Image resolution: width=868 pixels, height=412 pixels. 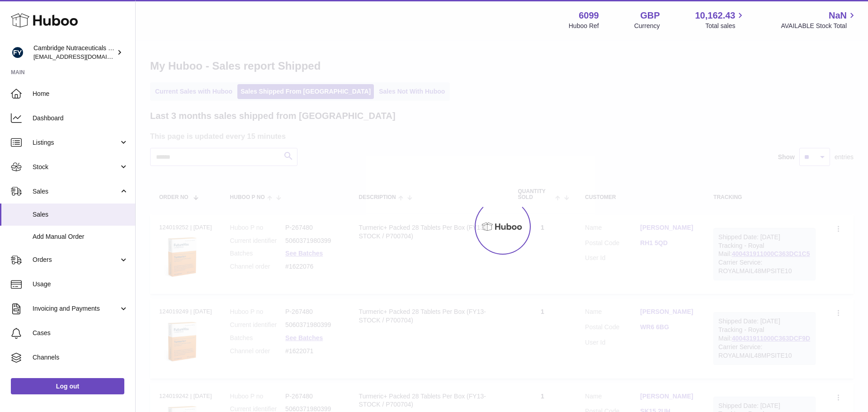 What do you see at coordinates (725, 26) in the screenshot?
I see `span: Total sales` at bounding box center [725, 26].